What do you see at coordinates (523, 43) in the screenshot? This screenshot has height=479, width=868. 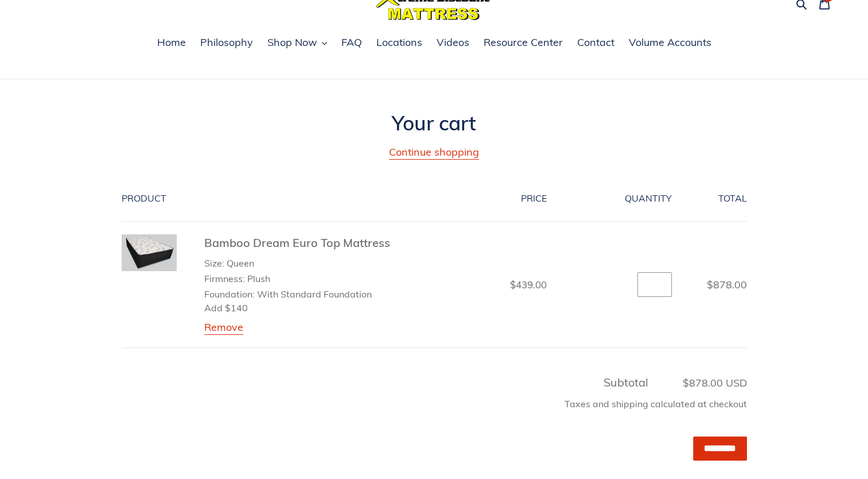 I see `a: Resource Center` at bounding box center [523, 43].